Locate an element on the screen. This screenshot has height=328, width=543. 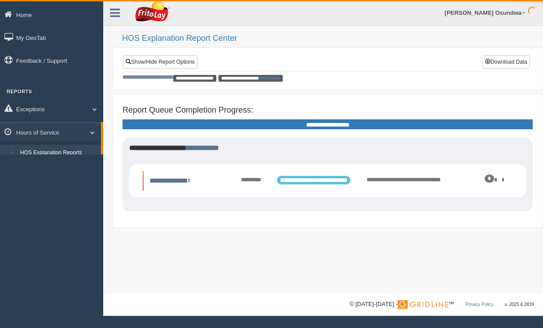
span: v. 2025.6.2839 is located at coordinates (519, 304).